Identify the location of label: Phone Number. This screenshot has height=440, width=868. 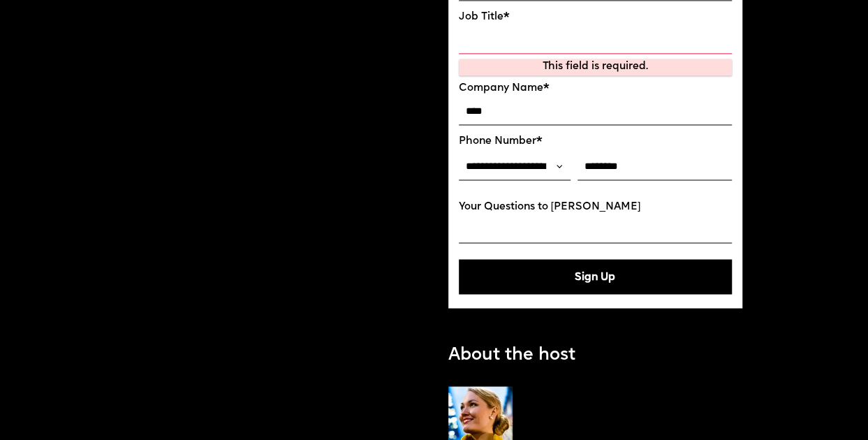
(596, 141).